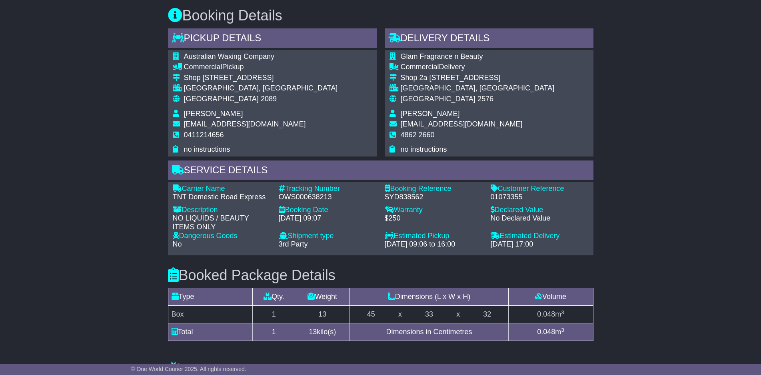 The height and width of the screenshot is (375, 761). I want to click on div: TNT Domestic Road Express, so click(221, 197).